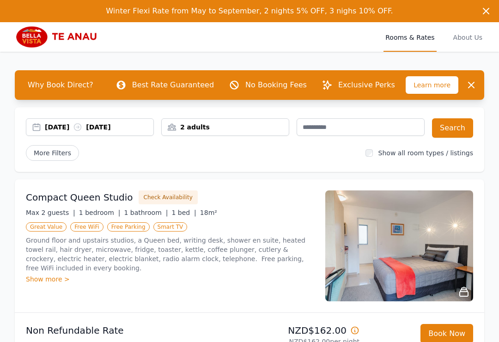  Describe the element at coordinates (468, 37) in the screenshot. I see `a: About Us` at that location.